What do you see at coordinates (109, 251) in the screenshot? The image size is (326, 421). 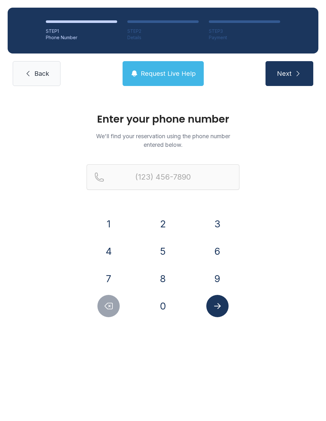 I see `button: 4` at bounding box center [109, 251].